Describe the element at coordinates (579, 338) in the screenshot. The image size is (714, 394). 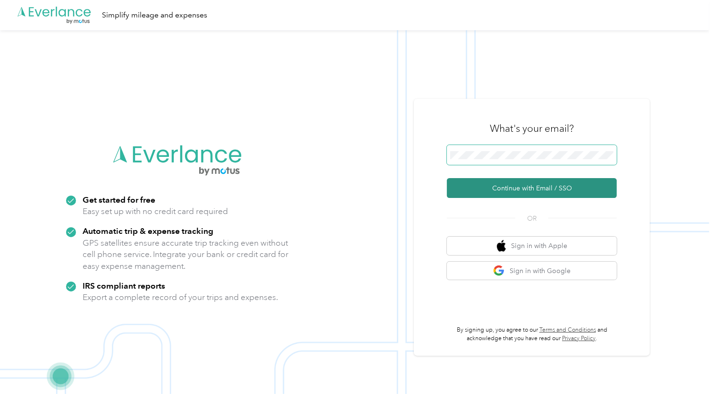
I see `a: Privacy Policy` at that location.